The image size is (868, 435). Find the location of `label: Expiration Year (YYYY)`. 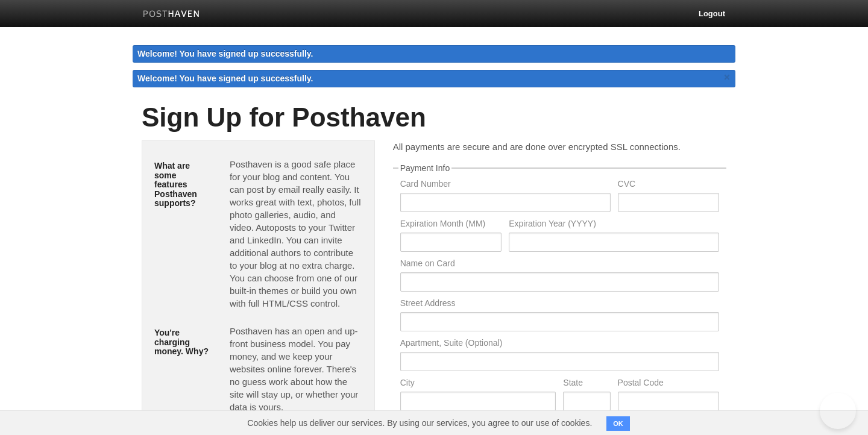

label: Expiration Year (YYYY) is located at coordinates (614, 225).